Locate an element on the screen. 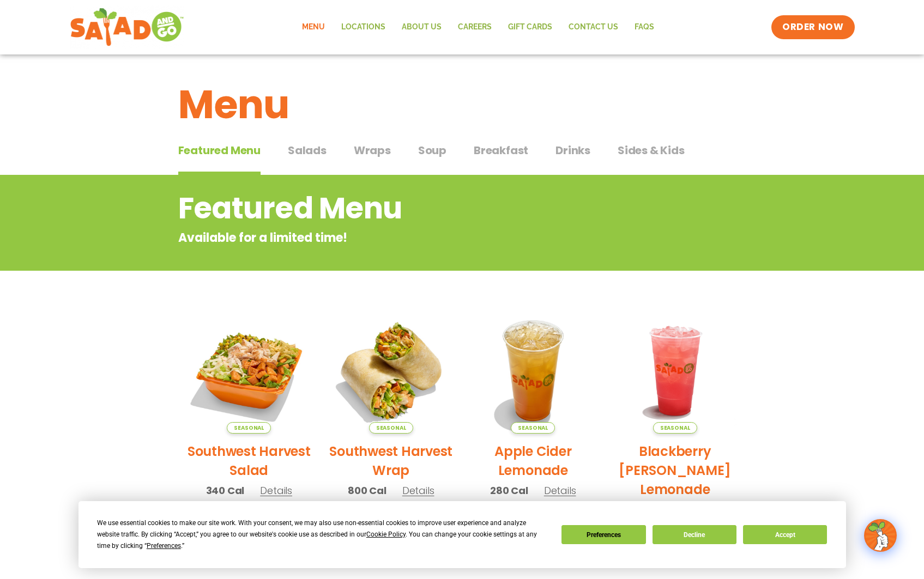  img: wpChatIcon is located at coordinates (881, 536).